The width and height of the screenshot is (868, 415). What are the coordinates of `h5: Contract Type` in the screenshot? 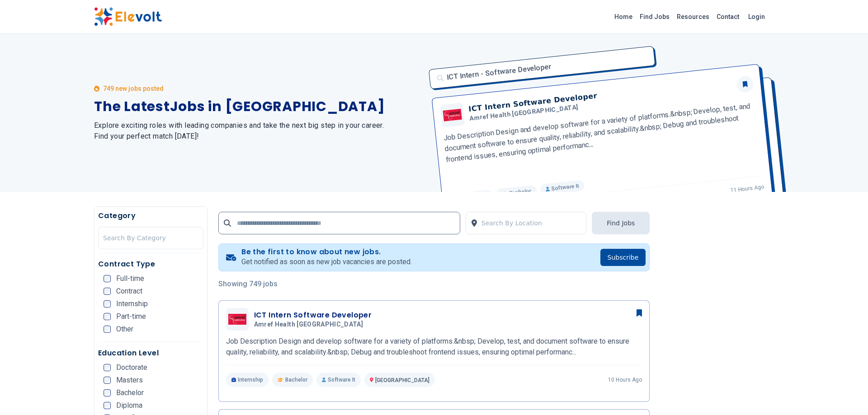 It's located at (150, 265).